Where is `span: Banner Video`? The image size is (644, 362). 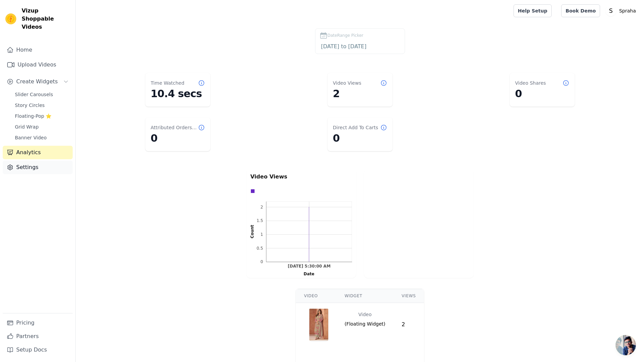
span: Banner Video is located at coordinates (30, 138).